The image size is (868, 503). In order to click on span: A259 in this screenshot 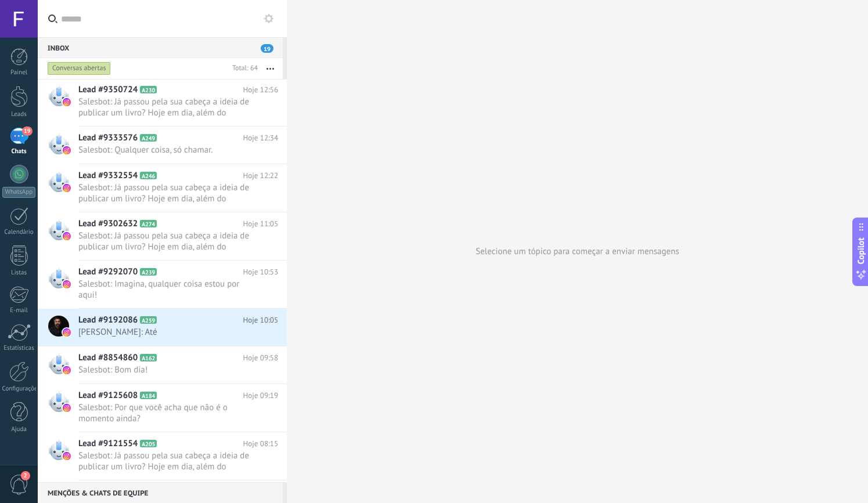, I will do `click(148, 319)`.